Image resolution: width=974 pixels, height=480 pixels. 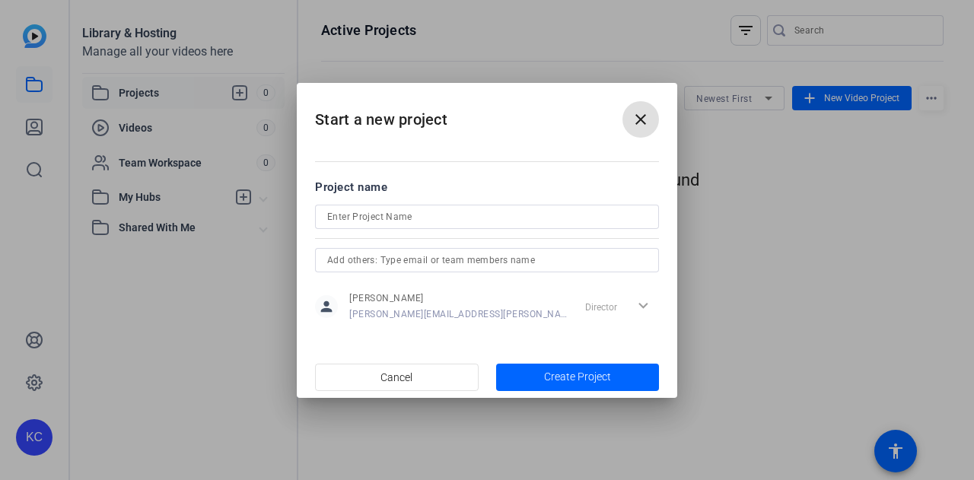 I want to click on mat-icon: close, so click(x=641, y=119).